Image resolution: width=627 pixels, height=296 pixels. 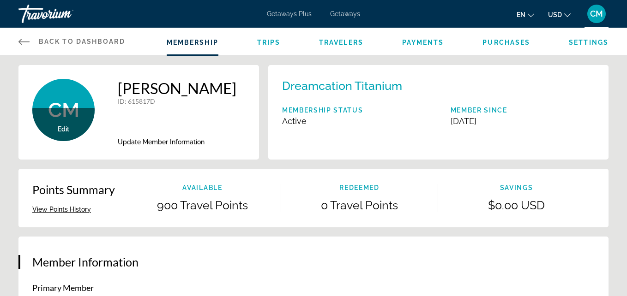 What do you see at coordinates (359, 205) in the screenshot?
I see `p: 0 Travel Points` at bounding box center [359, 205].